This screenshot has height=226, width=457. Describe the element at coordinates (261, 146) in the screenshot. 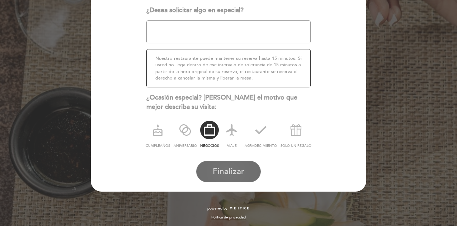

I see `span: AGRADECIMIENTO` at that location.